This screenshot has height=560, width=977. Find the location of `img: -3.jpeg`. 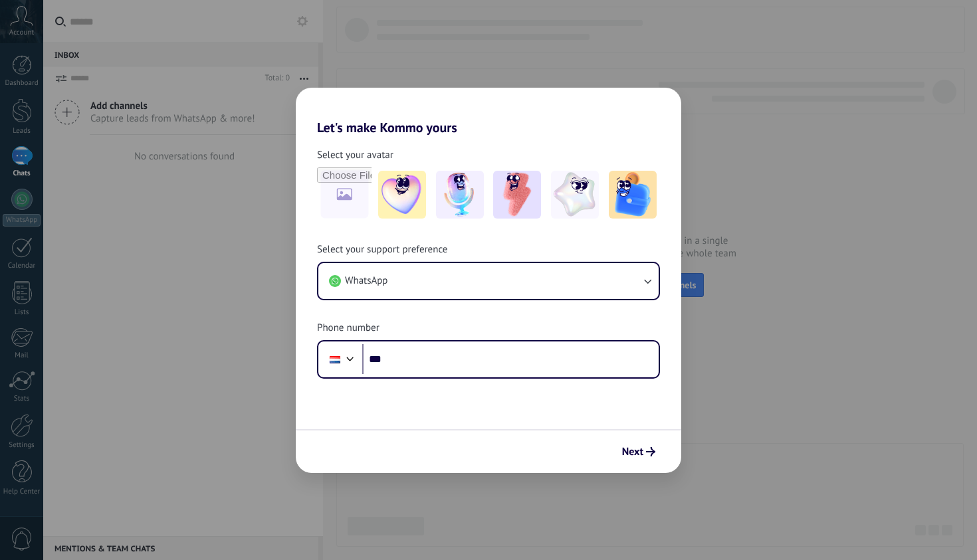

img: -3.jpeg is located at coordinates (517, 195).